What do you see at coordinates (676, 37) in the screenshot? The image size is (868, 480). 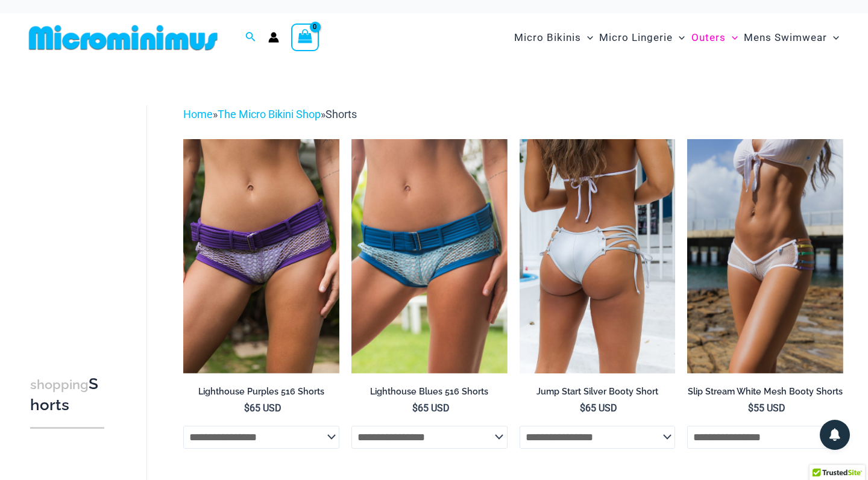 I see `nav: Site Navigation` at bounding box center [676, 37].